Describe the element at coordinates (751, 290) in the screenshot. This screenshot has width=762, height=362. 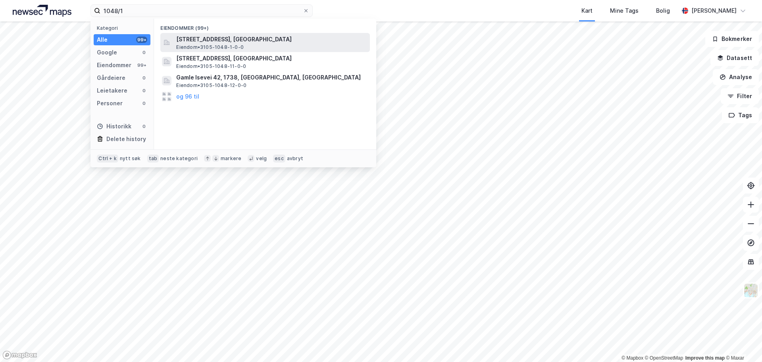
I see `img: Z` at that location.